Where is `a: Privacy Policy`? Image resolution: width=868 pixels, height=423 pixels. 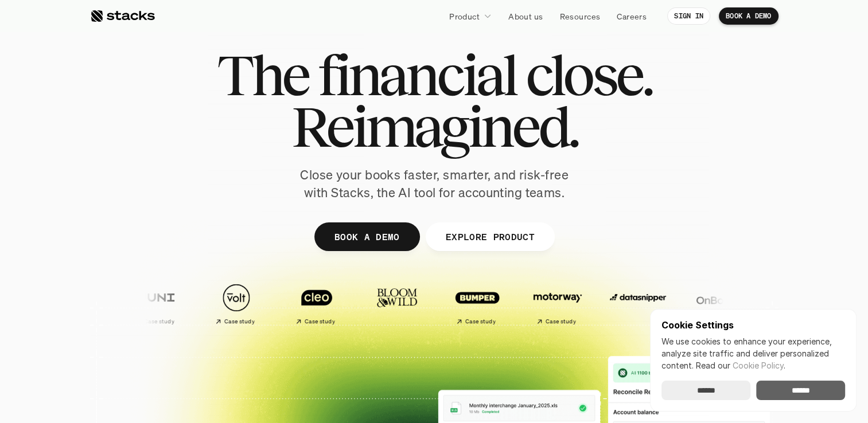 a: Privacy Policy is located at coordinates (160, 223).